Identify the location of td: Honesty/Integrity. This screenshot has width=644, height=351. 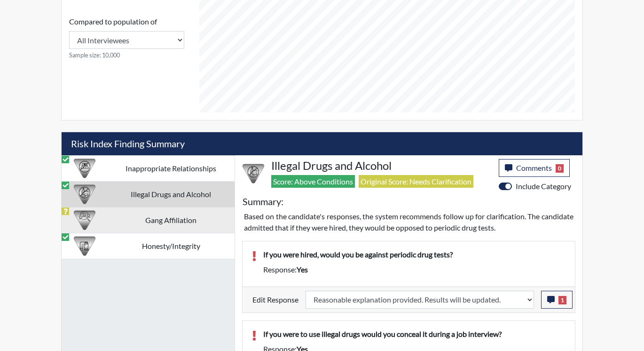
(171, 246).